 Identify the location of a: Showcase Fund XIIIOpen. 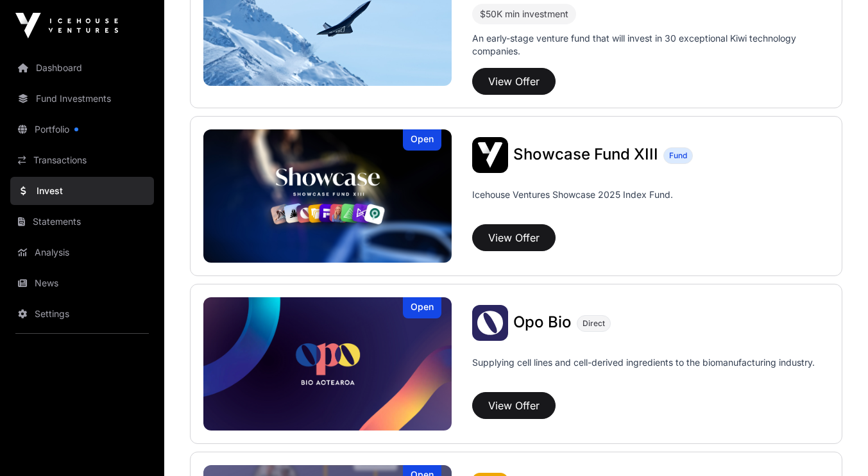
(327, 196).